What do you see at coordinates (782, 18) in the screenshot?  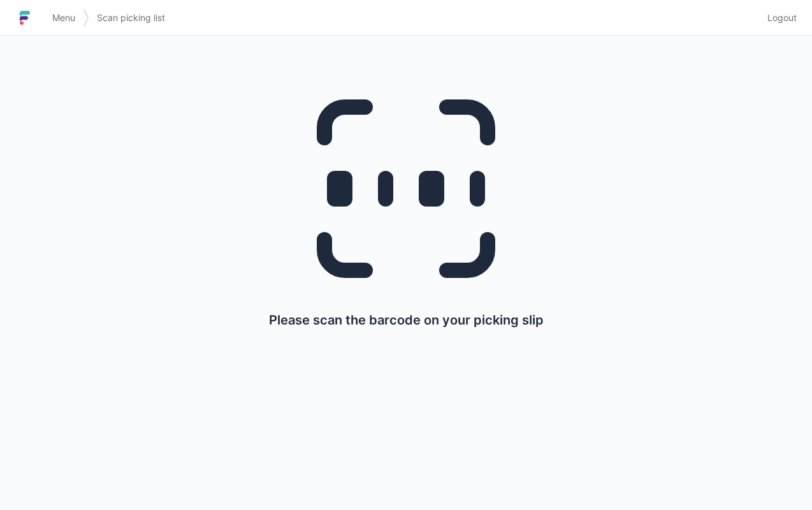 I see `span: Logout` at bounding box center [782, 18].